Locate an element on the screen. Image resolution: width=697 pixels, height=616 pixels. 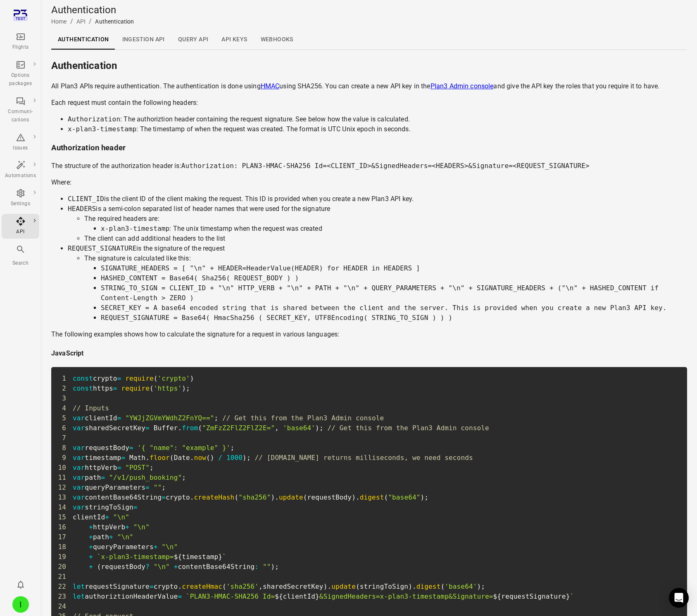
span: timestamp is located at coordinates (103, 457).